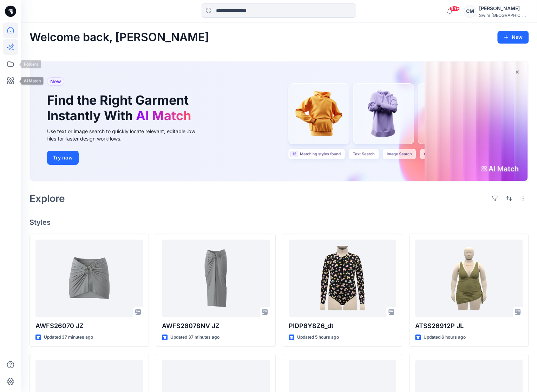 The image size is (537, 392). What do you see at coordinates (63, 158) in the screenshot?
I see `button: Try now` at bounding box center [63, 158].